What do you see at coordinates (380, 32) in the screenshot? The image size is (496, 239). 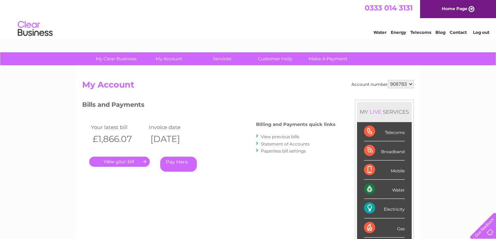 I see `a: Water` at bounding box center [380, 32].